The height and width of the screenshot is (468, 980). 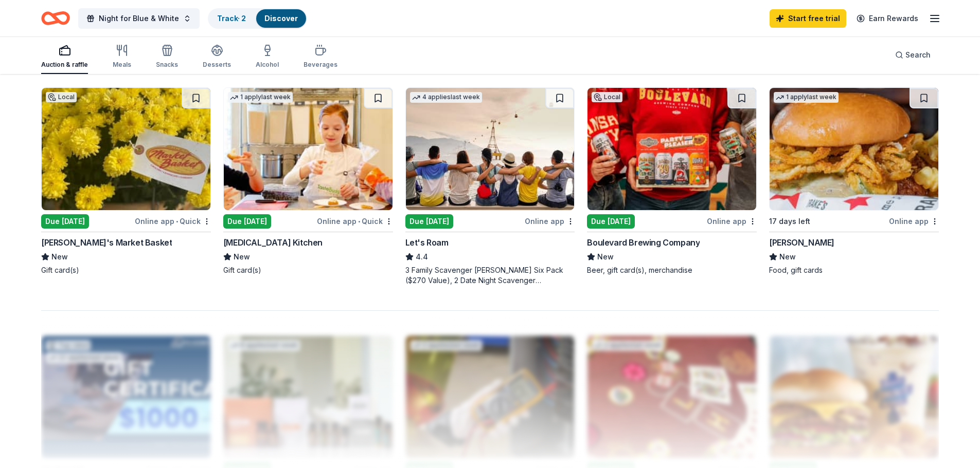 What do you see at coordinates (426, 243) in the screenshot?
I see `div: Let's Roam` at bounding box center [426, 243].